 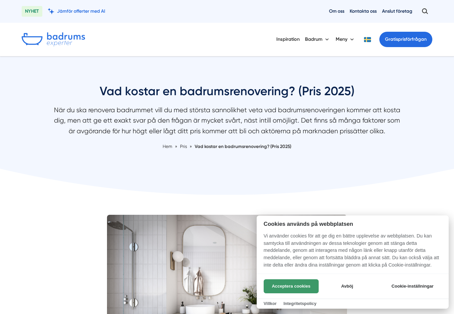 What do you see at coordinates (300, 303) in the screenshot?
I see `a: Integritetspolicy` at bounding box center [300, 303].